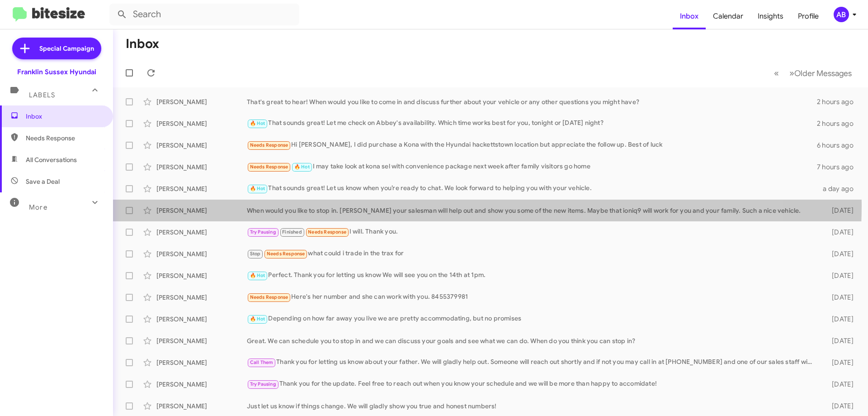 The height and width of the screenshot is (416, 868). What do you see at coordinates (532, 383) in the screenshot?
I see `div: Thank you for the update. Feel free to reach out when you know your schedule and we will be more ...` at bounding box center [532, 383].